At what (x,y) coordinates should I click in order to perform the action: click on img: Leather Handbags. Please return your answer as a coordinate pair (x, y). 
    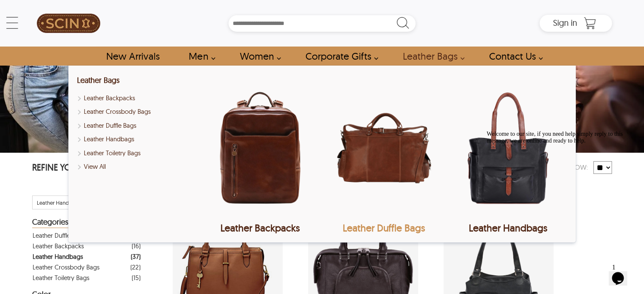
    Looking at the image, I should click on (508, 148).